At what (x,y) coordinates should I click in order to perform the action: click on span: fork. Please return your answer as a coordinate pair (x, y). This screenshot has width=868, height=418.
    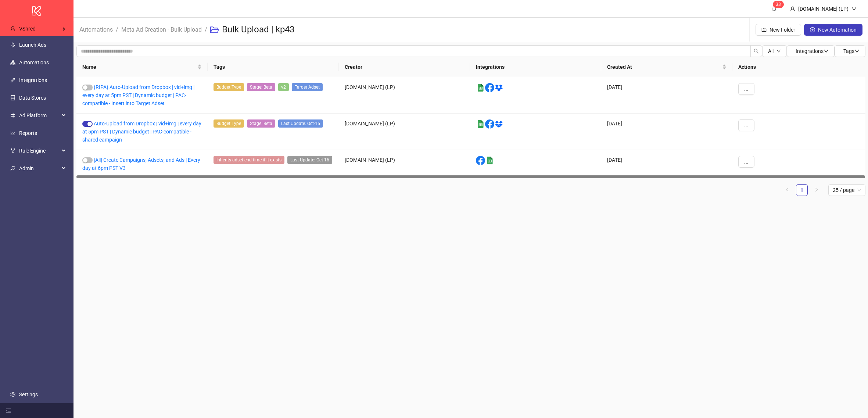
    Looking at the image, I should click on (13, 151).